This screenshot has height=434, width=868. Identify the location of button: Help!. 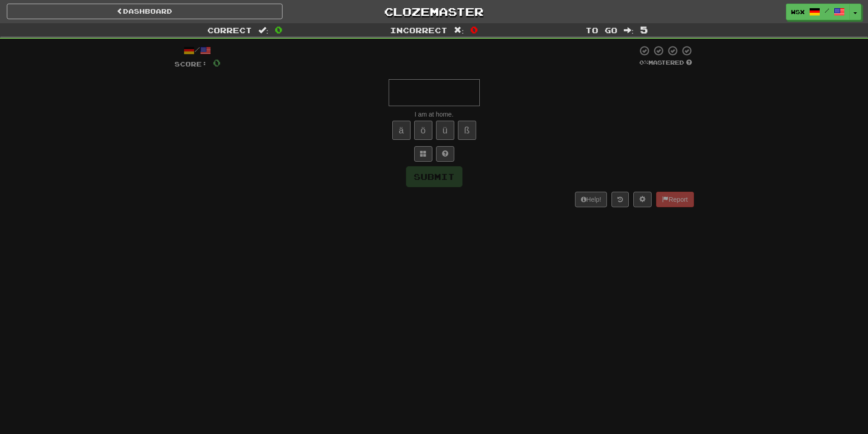
(591, 200).